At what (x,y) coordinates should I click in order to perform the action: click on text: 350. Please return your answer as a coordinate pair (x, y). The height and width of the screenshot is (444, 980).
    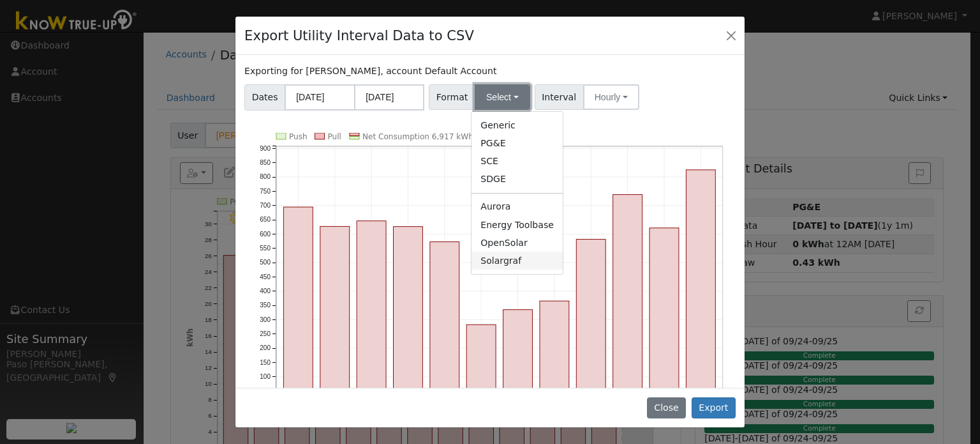
    Looking at the image, I should click on (264, 304).